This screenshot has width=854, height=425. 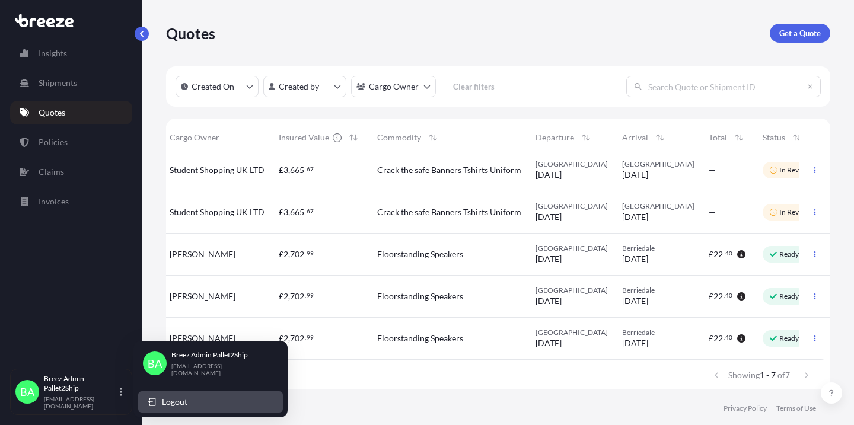 I want to click on div: Cargo Owner, so click(x=194, y=138).